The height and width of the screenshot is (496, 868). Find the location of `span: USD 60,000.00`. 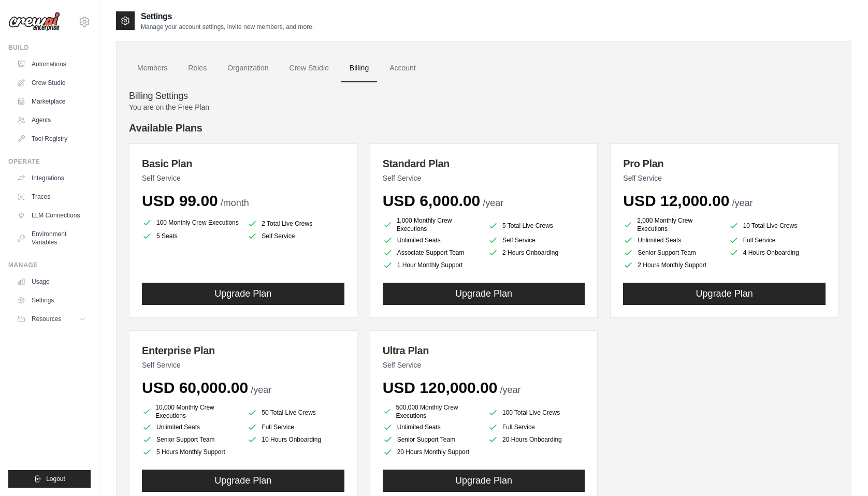

span: USD 60,000.00 is located at coordinates (195, 388).